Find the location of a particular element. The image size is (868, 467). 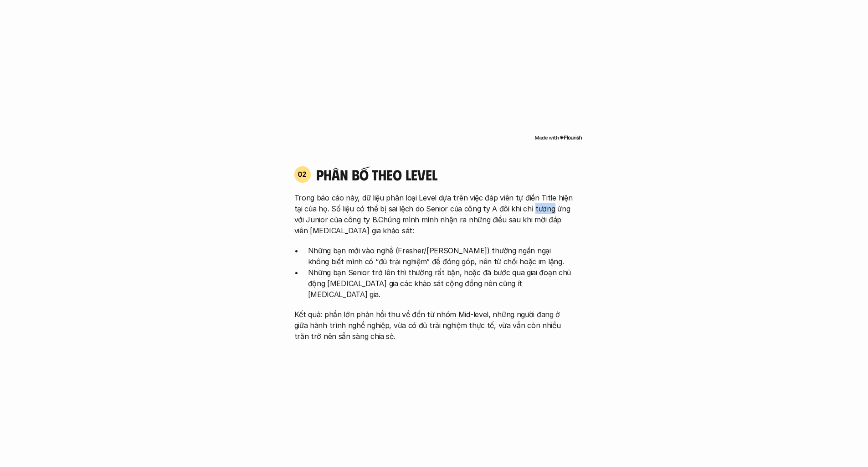

p: Kết quả: phần lớn phản hồi thu về đến từ nhóm Mid-level, những người đang ở giữa hành trình nghề ... is located at coordinates (434, 326).